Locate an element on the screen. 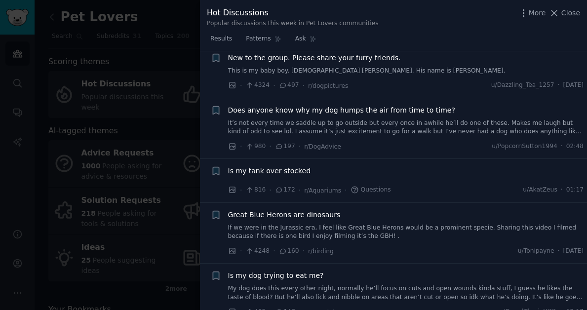  span: 01:17 is located at coordinates (574, 190).